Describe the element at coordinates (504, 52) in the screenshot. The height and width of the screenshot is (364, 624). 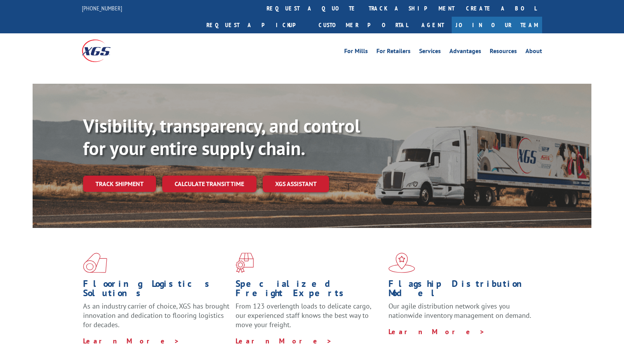
I see `a: Resources` at that location.